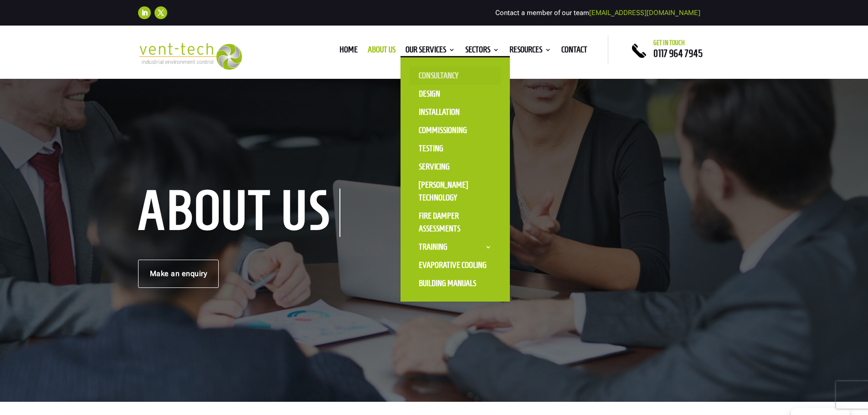 The height and width of the screenshot is (415, 868). What do you see at coordinates (455, 167) in the screenshot?
I see `a: Servicing` at bounding box center [455, 167].